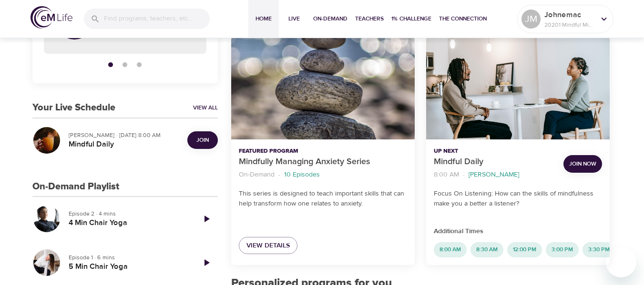  What do you see at coordinates (203, 140) in the screenshot?
I see `button: Join` at bounding box center [203, 140].